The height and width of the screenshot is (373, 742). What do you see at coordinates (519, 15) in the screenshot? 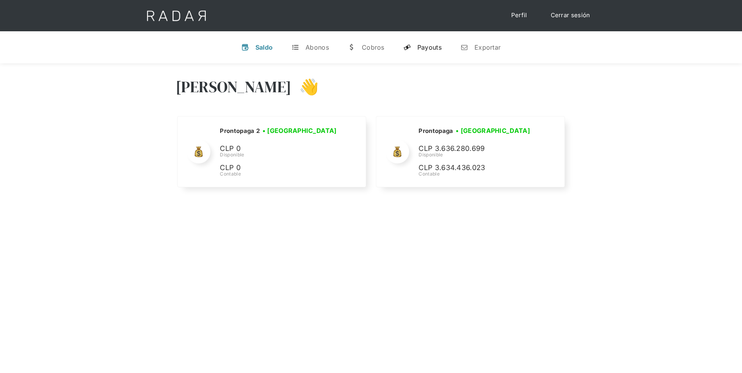
I see `a: Perfil` at bounding box center [519, 15].